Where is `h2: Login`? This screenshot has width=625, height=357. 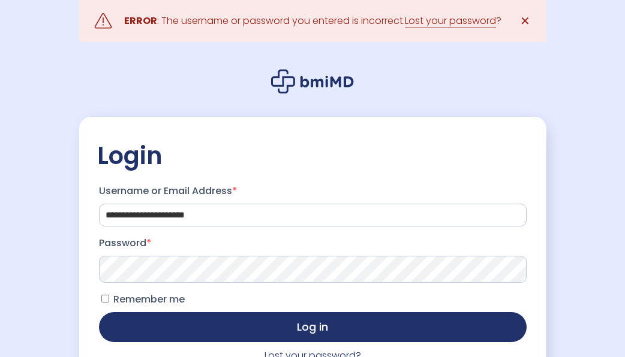 h2: Login is located at coordinates (312, 156).